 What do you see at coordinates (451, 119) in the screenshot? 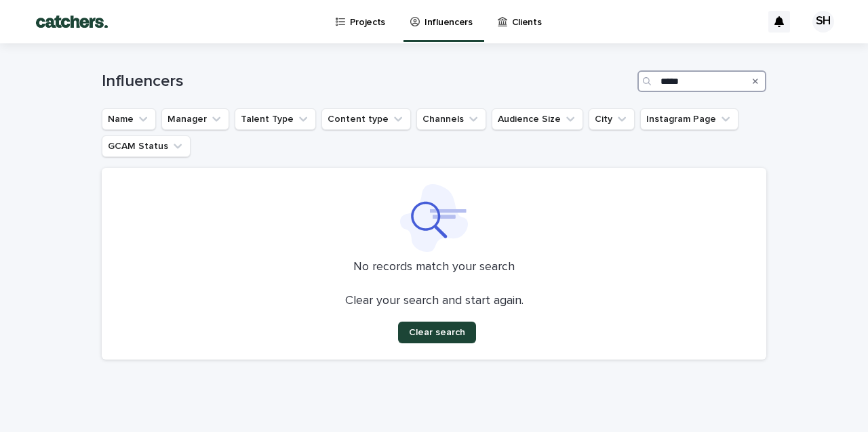
I see `button: Channels` at bounding box center [451, 119].